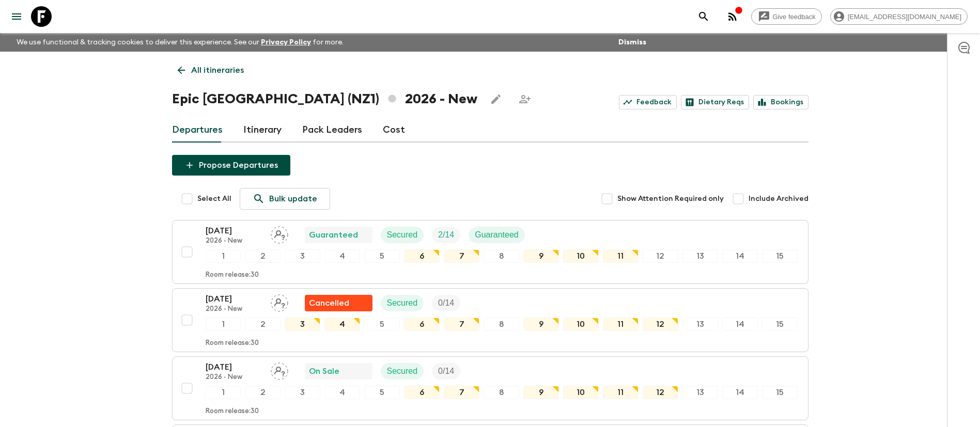 The height and width of the screenshot is (427, 980). I want to click on span: Select All, so click(215, 199).